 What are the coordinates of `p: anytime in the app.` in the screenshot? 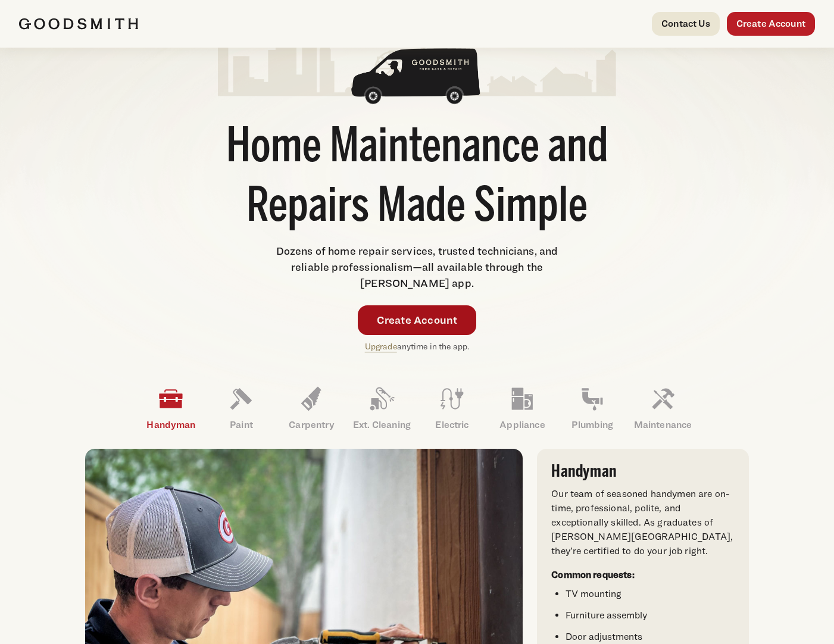 It's located at (417, 346).